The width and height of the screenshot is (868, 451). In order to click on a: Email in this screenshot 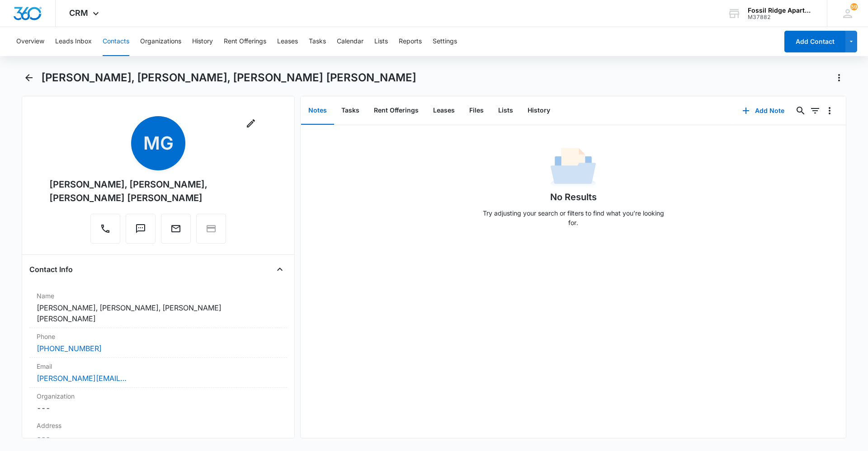, I will do `click(176, 231)`.